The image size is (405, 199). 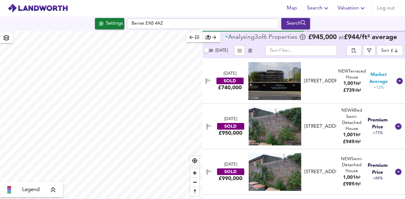 What do you see at coordinates (295, 24) in the screenshot?
I see `div: Search` at bounding box center [295, 24].